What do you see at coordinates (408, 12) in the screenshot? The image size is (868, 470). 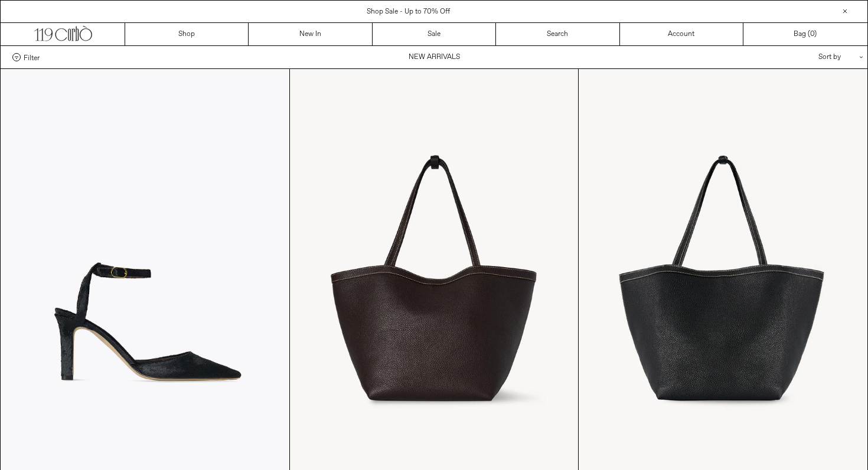 I see `span: Shop Sale - Up to 70% Off` at bounding box center [408, 12].